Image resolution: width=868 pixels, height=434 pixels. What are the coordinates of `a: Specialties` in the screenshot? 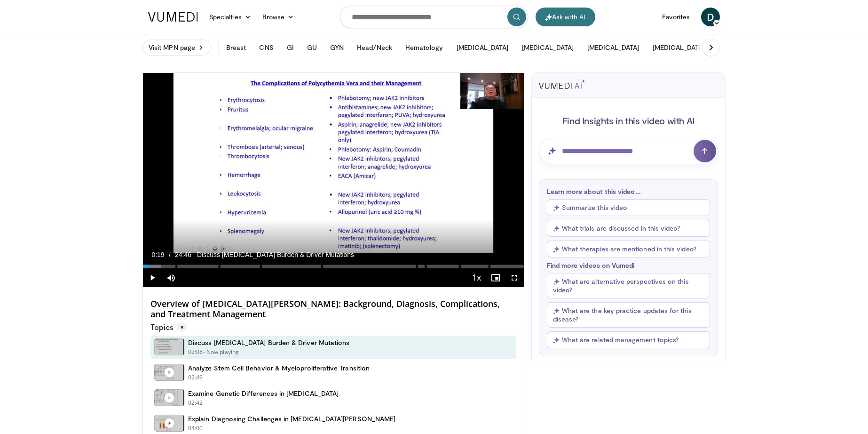 It's located at (230, 17).